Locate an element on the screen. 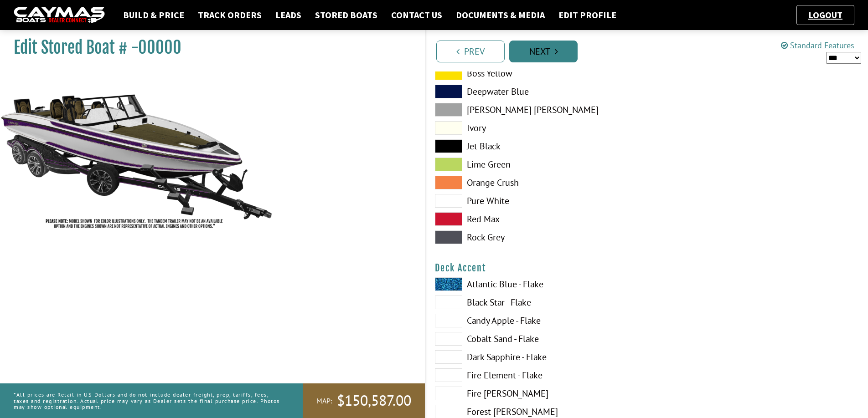  label: Dark Sapphire - Flake is located at coordinates (536, 358).